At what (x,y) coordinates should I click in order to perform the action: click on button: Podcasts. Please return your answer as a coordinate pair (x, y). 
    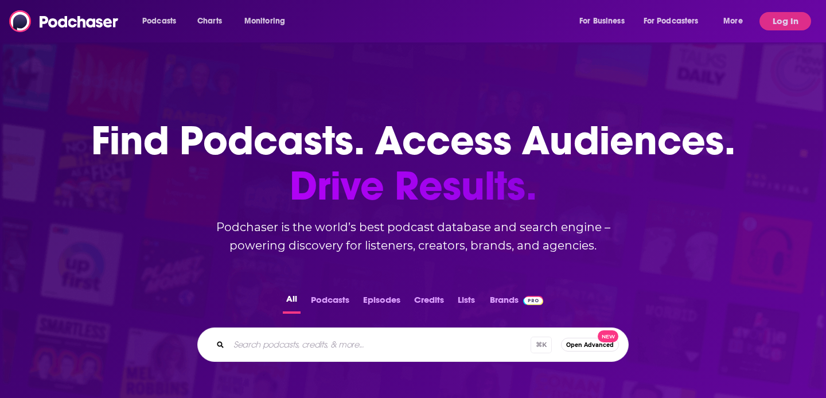
    Looking at the image, I should click on (330, 302).